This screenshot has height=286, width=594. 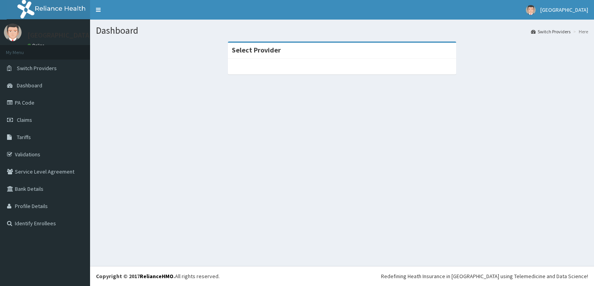 I want to click on span: Dashboard, so click(x=29, y=85).